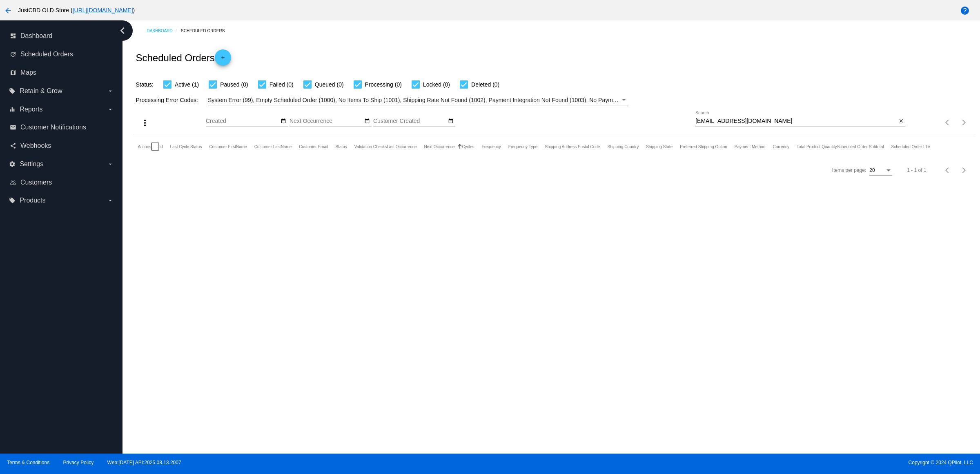 Image resolution: width=980 pixels, height=474 pixels. What do you see at coordinates (62, 54) in the screenshot?
I see `a: update Scheduled Orders` at bounding box center [62, 54].